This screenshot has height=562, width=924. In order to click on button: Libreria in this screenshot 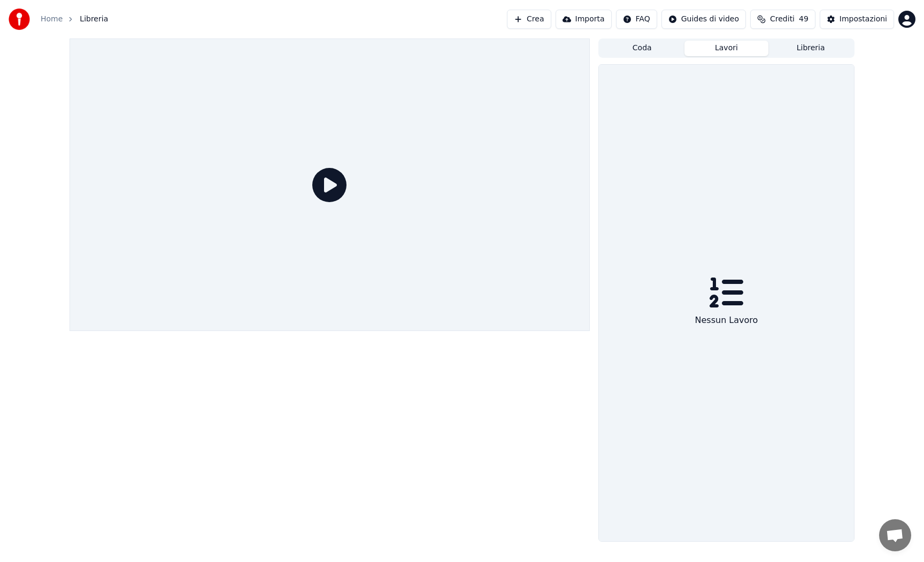, I will do `click(810, 48)`.